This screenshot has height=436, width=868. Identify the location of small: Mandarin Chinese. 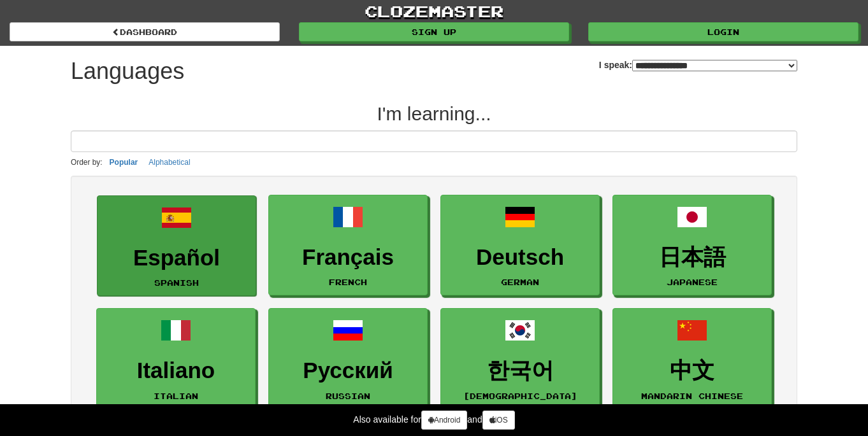
(692, 396).